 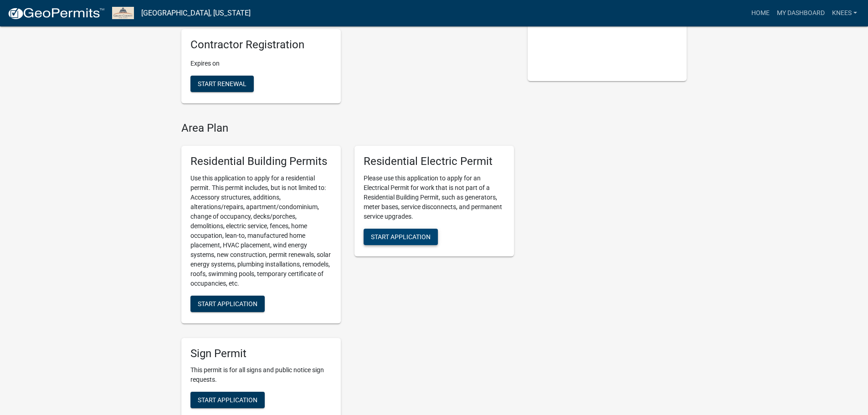 What do you see at coordinates (261, 375) in the screenshot?
I see `p: This permit is for all signs and public notice sign requests.` at bounding box center [261, 375].